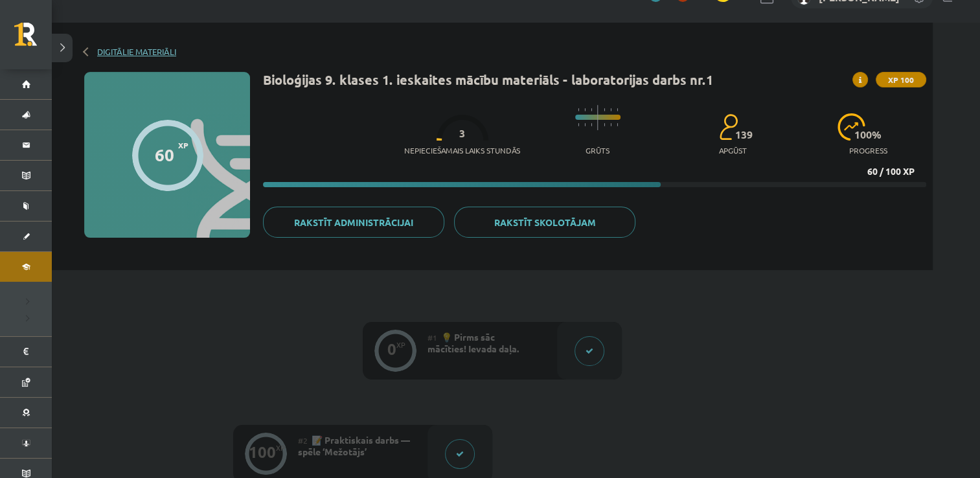 Image resolution: width=980 pixels, height=478 pixels. I want to click on p: progress, so click(868, 150).